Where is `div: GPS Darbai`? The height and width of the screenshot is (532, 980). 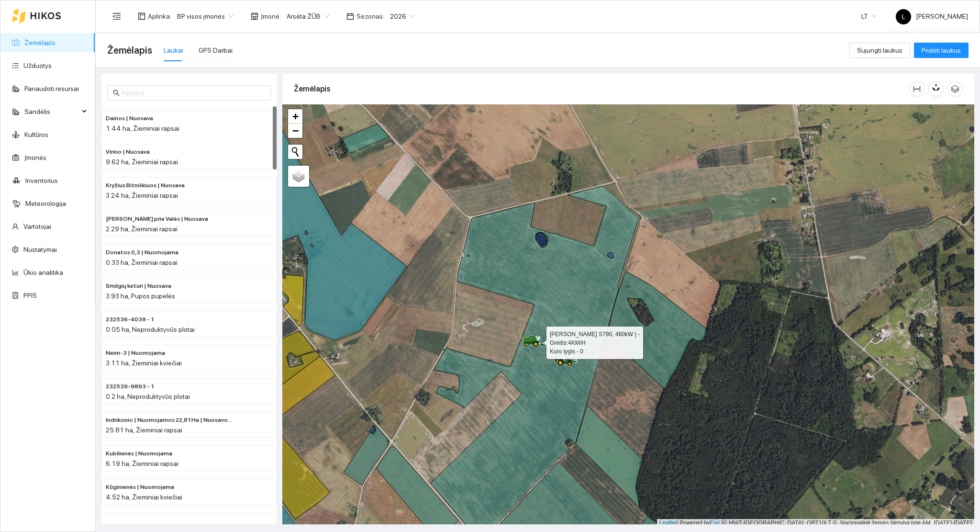 div: GPS Darbai is located at coordinates (215, 51).